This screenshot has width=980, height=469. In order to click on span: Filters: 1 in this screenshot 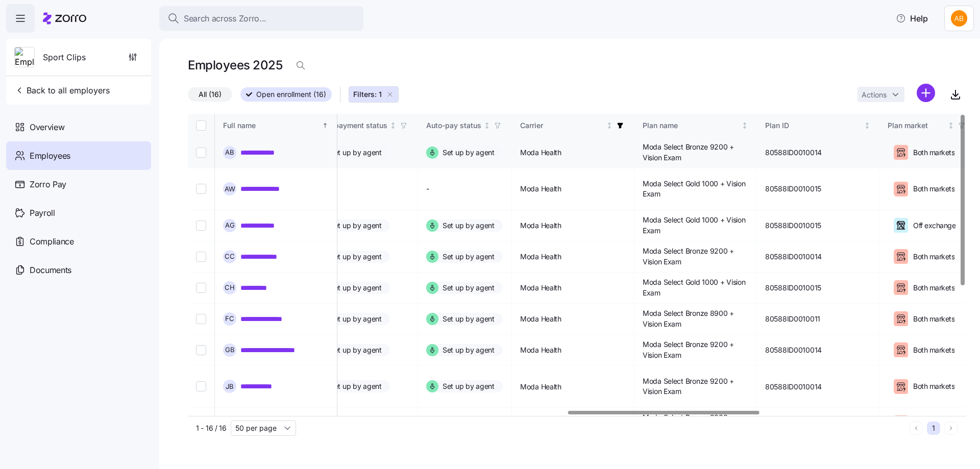, I will do `click(368, 94)`.